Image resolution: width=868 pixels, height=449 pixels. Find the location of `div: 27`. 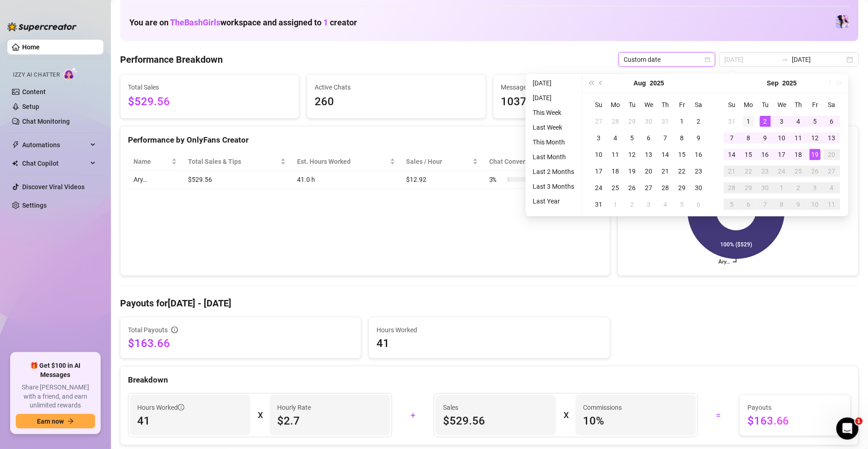

div: 27 is located at coordinates (649, 188).